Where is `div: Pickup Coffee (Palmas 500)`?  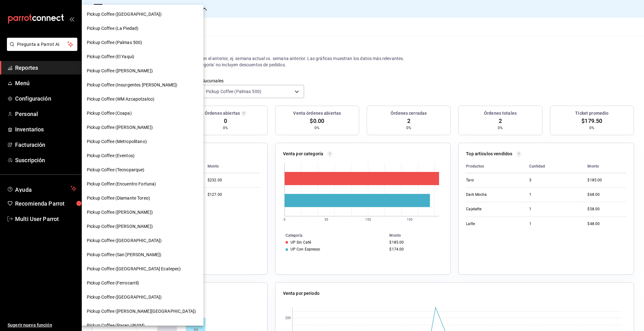
div: Pickup Coffee (Palmas 500) is located at coordinates (143, 42).